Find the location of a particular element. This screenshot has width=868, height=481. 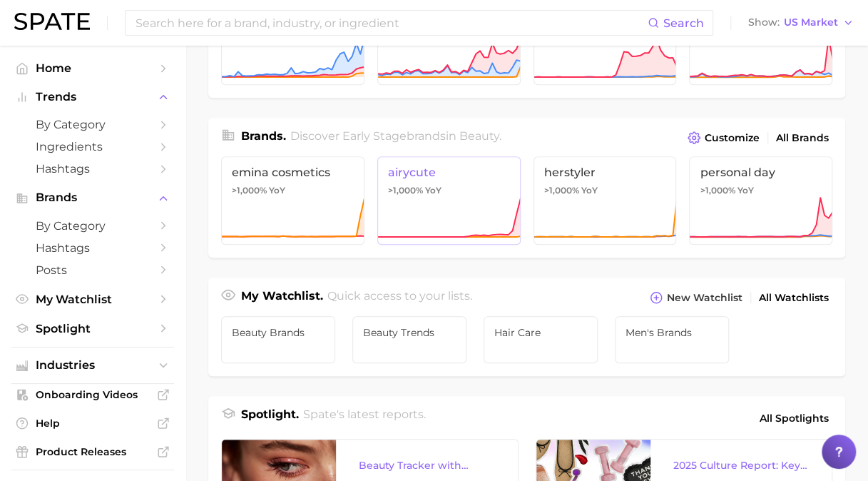

a: Beauty Brands is located at coordinates (278, 340).